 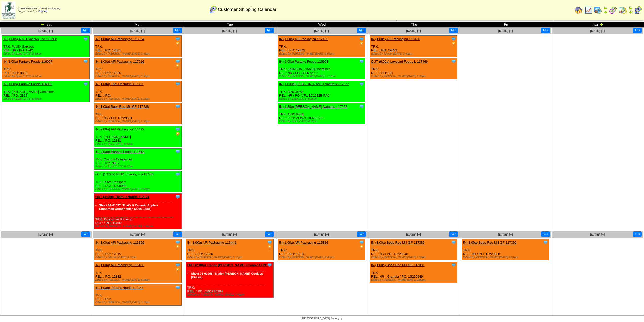 I want to click on div: TRK: REL: NR / PO: 16229681, so click(x=137, y=114).